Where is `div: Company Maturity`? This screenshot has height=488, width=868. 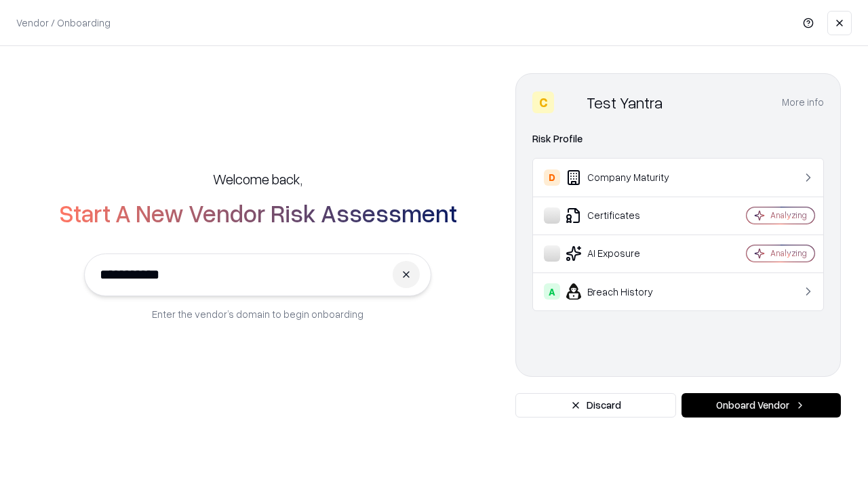 div: Company Maturity is located at coordinates (625, 177).